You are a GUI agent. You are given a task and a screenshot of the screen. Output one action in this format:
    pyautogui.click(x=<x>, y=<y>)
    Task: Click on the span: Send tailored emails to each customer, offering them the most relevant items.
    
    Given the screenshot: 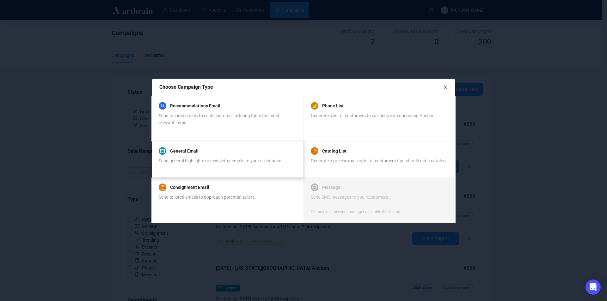 What is the action you would take?
    pyautogui.click(x=219, y=119)
    